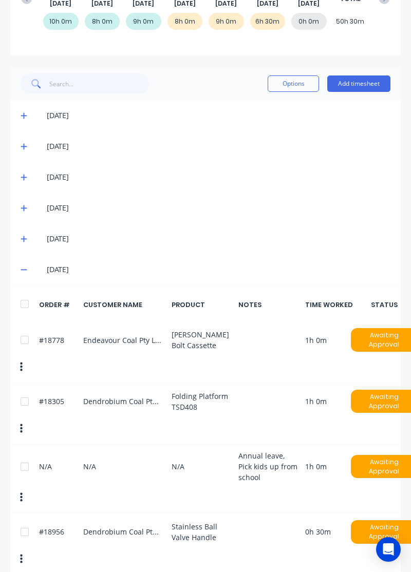  I want to click on div: STATUS, so click(384, 304).